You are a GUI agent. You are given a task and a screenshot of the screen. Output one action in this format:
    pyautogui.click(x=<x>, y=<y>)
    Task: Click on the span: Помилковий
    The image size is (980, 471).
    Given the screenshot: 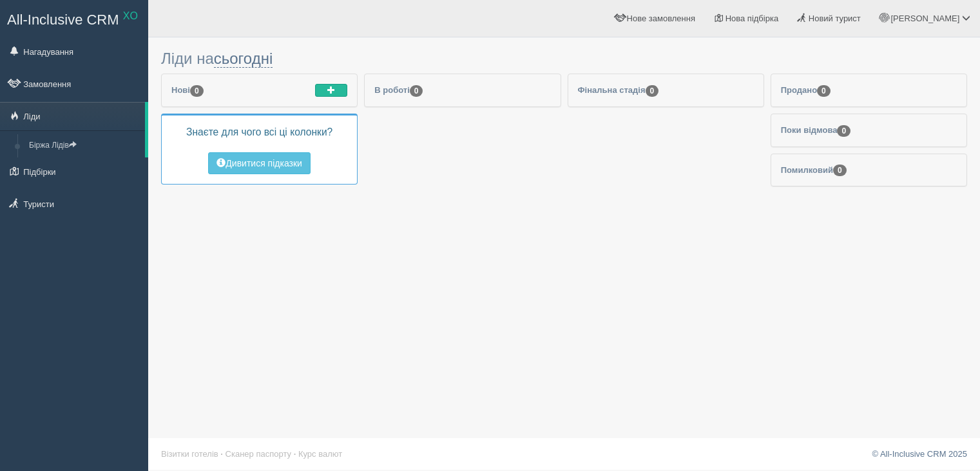 What is the action you would take?
    pyautogui.click(x=814, y=169)
    